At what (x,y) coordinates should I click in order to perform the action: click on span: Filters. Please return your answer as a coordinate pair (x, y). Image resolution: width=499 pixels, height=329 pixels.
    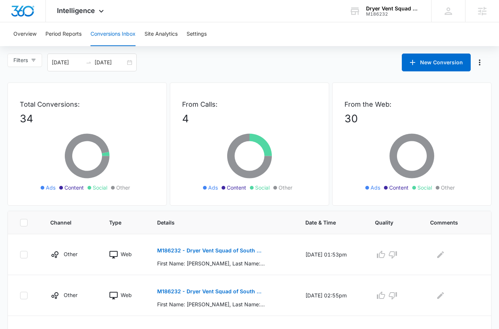
    Looking at the image, I should click on (20, 60).